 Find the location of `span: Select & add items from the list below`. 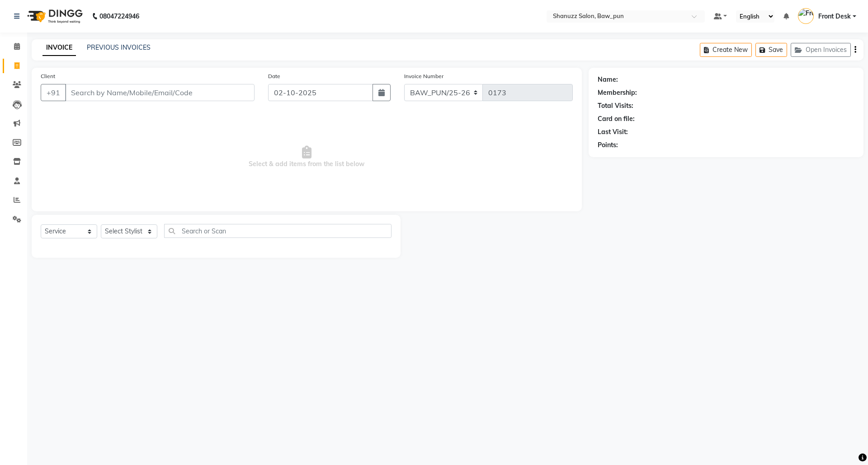

span: Select & add items from the list below is located at coordinates (307, 157).